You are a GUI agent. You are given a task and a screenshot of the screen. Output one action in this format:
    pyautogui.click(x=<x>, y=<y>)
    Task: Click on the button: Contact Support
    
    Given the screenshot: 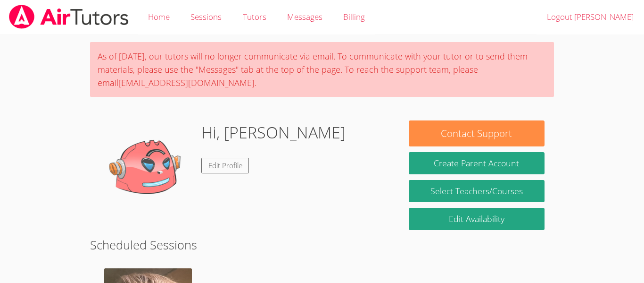 What is the action you would take?
    pyautogui.click(x=476, y=133)
    